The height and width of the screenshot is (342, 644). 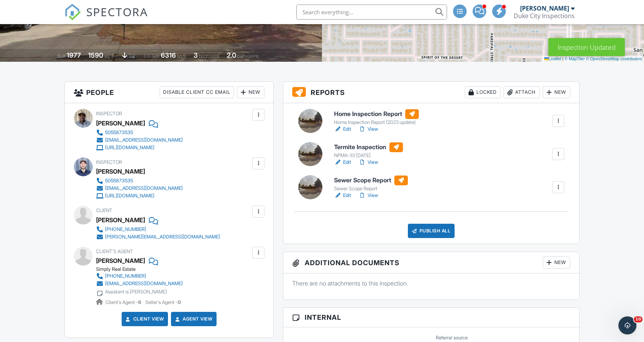 I want to click on div: Home Inspection Report (2023 update), so click(x=377, y=122).